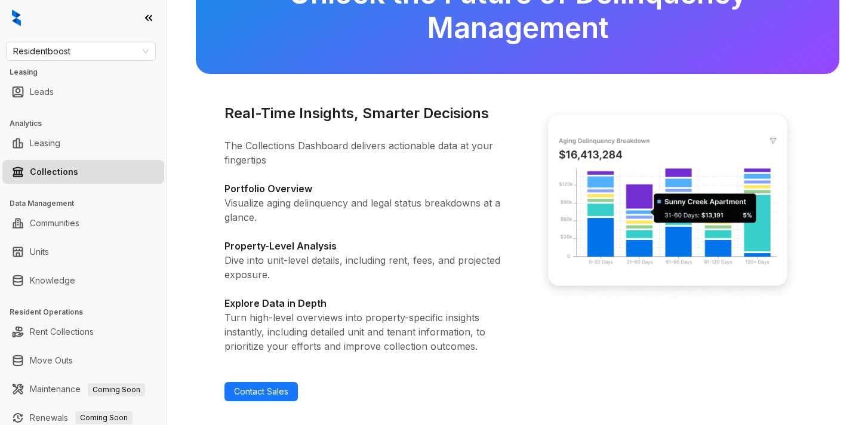  What do you see at coordinates (51, 361) in the screenshot?
I see `a: Move Outs` at bounding box center [51, 361].